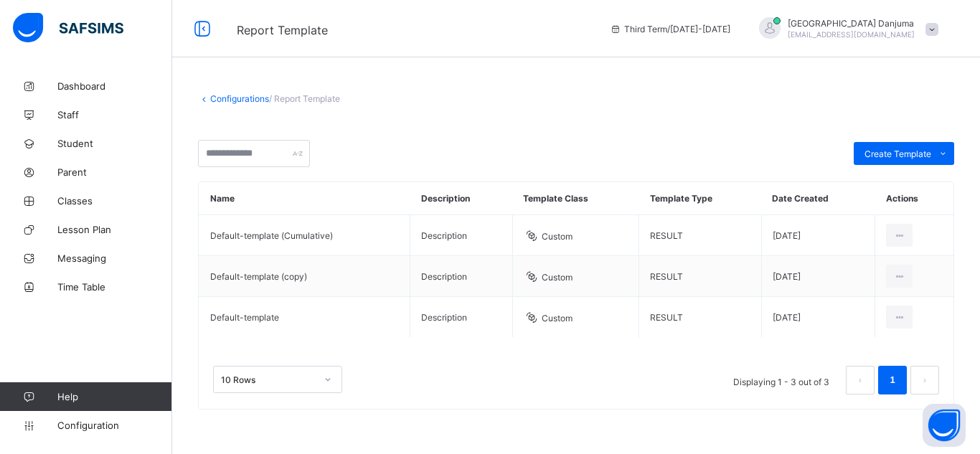  What do you see at coordinates (115, 200) in the screenshot?
I see `span: Classes` at bounding box center [115, 200].